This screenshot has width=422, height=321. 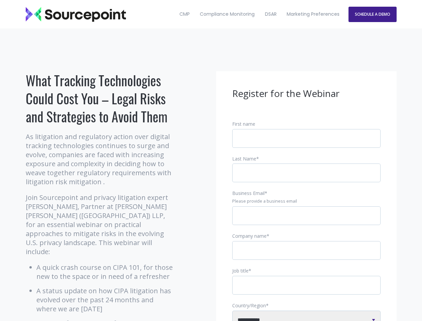 What do you see at coordinates (105, 272) in the screenshot?
I see `li: A quick crash course on CIPA 101, for those new to the space or in need of a refresher` at bounding box center [105, 272].